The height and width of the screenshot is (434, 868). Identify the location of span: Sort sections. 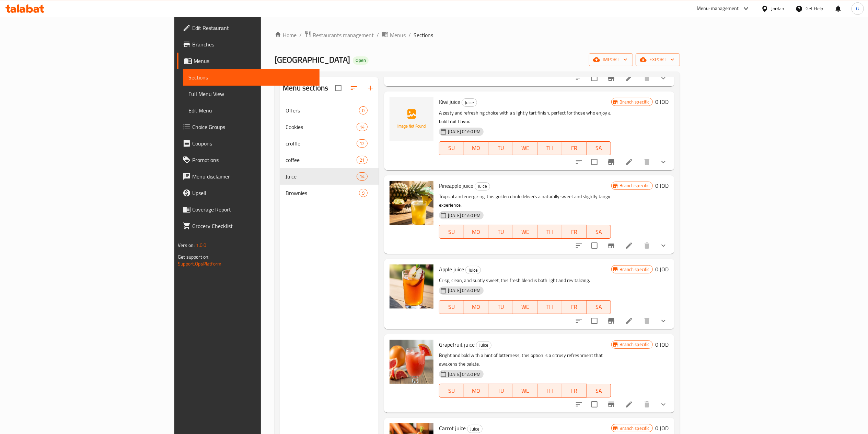
(354, 88).